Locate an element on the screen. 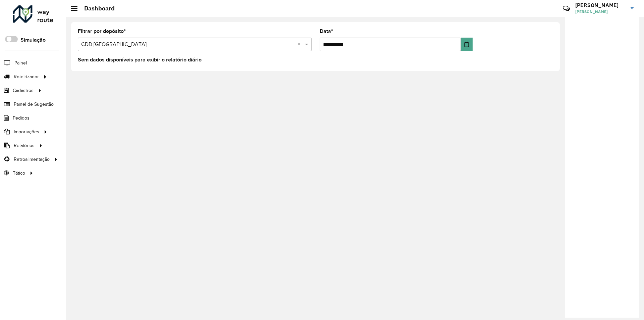 This screenshot has height=320, width=644. span: Importações is located at coordinates (26, 132).